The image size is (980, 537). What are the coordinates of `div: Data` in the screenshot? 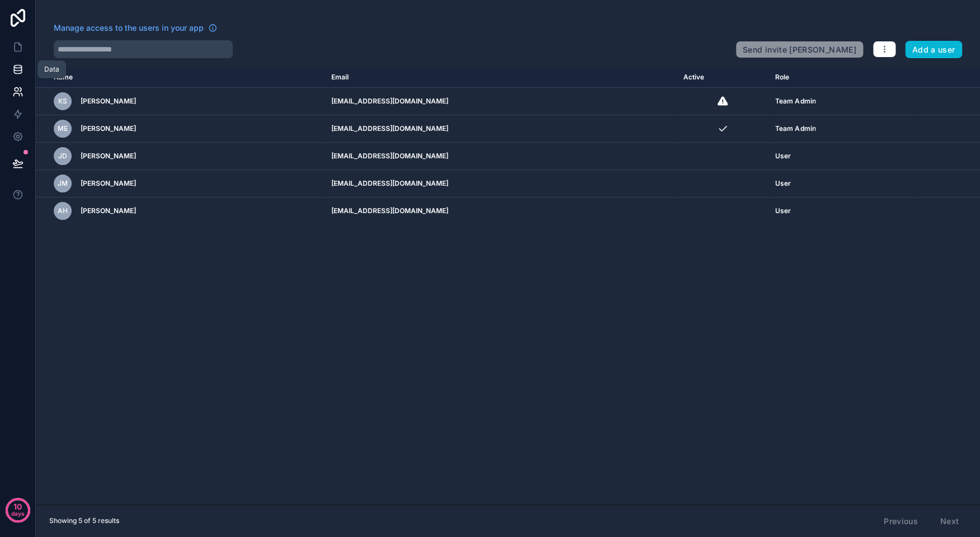 It's located at (51, 69).